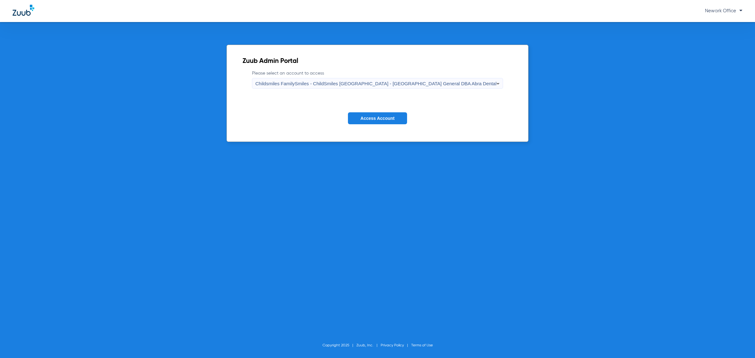 The height and width of the screenshot is (358, 755). What do you see at coordinates (739, 343) in the screenshot?
I see `div: Chat Widget` at bounding box center [739, 343].